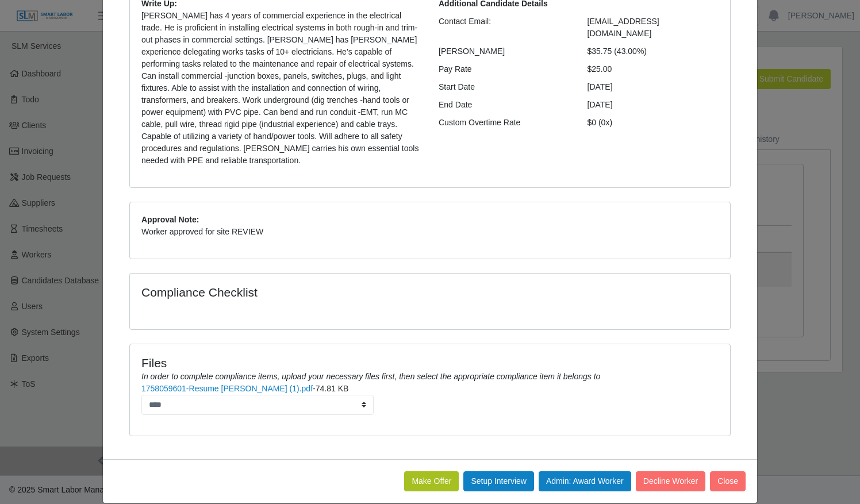 The image size is (860, 504). I want to click on div: Start Date, so click(504, 87).